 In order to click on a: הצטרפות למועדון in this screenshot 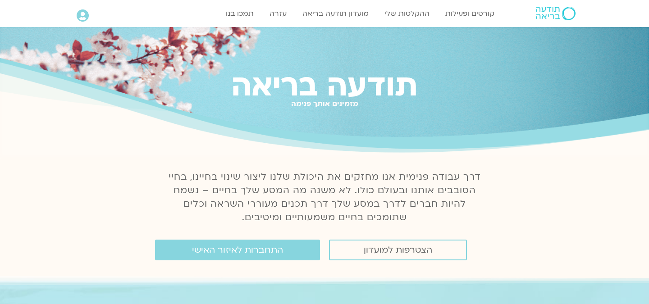, I will do `click(398, 250)`.